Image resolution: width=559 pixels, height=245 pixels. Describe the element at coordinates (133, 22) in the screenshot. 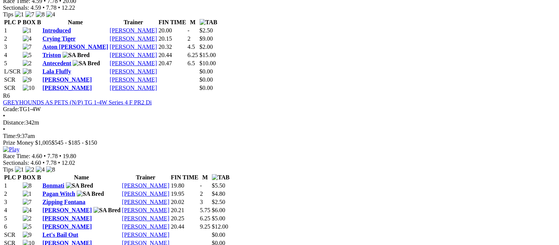

I see `th: Trainer` at that location.